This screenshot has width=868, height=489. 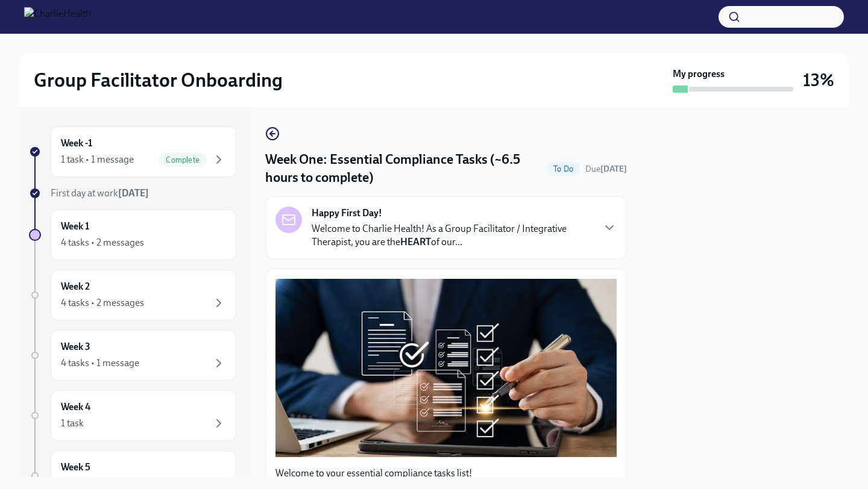 I want to click on a: Week 14 tasks • 2 messages, so click(x=132, y=235).